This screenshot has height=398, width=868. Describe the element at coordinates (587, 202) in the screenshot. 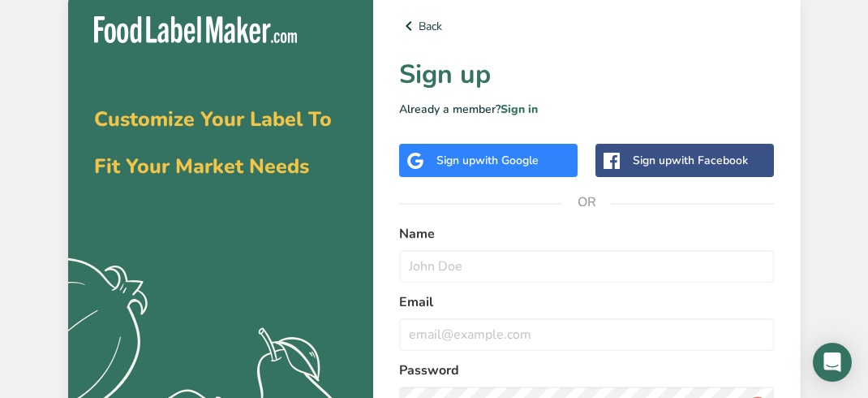

I see `span: OR` at that location.